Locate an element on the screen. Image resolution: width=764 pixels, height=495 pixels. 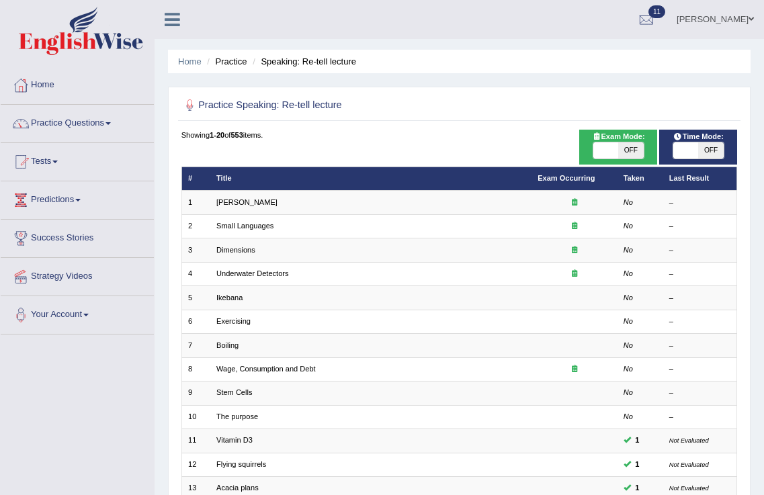
a: Stem Cells is located at coordinates (234, 392).